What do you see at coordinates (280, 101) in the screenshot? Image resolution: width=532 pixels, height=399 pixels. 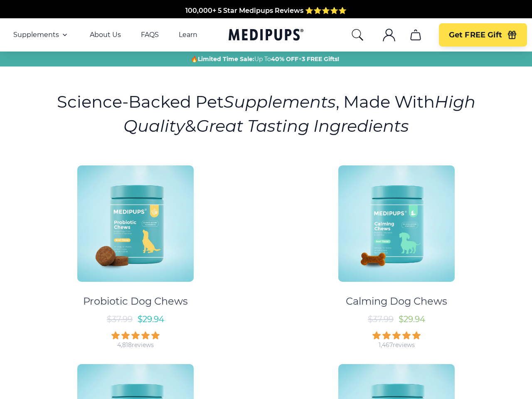 I see `i: Supplements` at bounding box center [280, 101].